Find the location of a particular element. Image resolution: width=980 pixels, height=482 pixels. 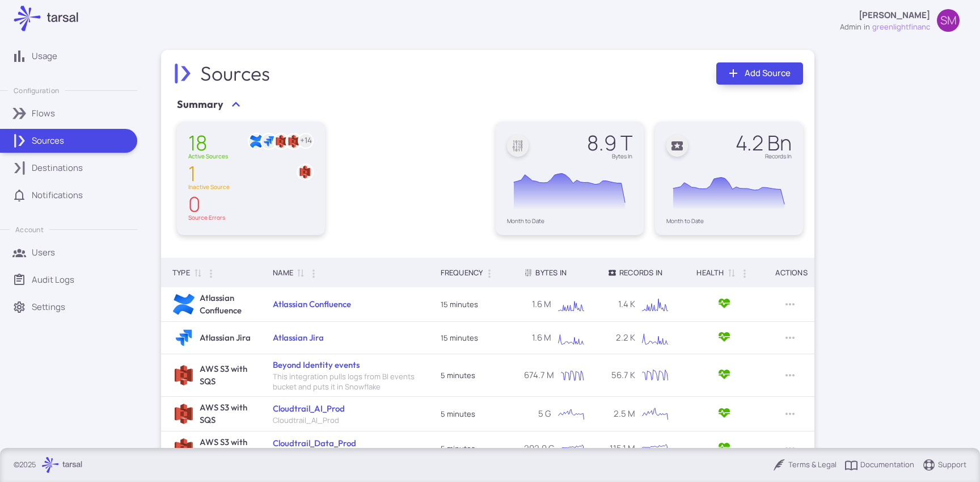

div: Name is located at coordinates (283, 272).